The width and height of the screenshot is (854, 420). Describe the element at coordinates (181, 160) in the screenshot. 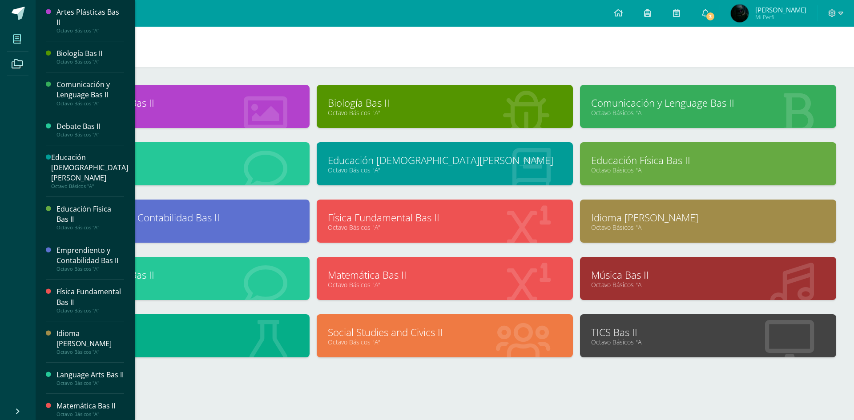

I see `a: Debate Bas II` at that location.